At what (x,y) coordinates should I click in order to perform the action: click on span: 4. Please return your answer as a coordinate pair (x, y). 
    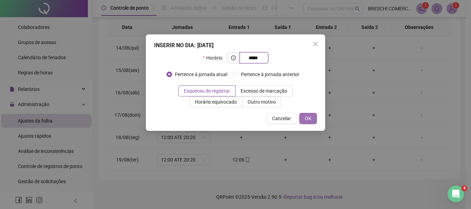
    Looking at the image, I should click on (465, 189).